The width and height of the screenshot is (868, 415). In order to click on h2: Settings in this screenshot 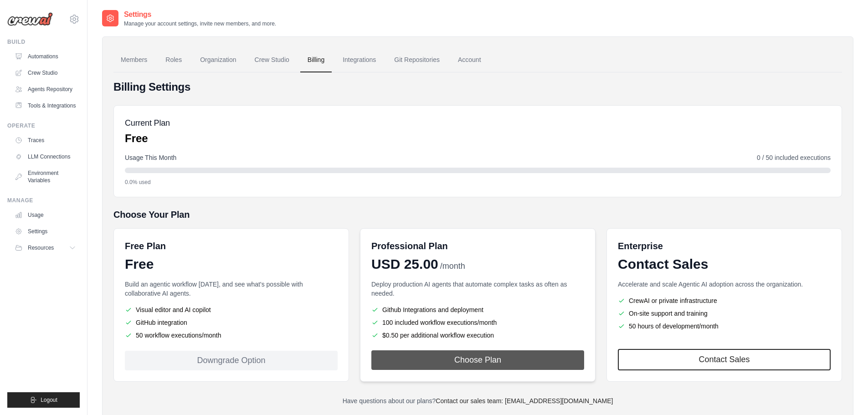, I will do `click(200, 14)`.